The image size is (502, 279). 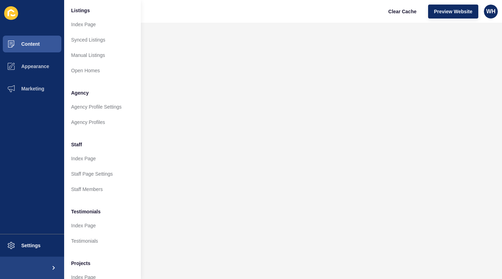 What do you see at coordinates (453, 12) in the screenshot?
I see `button: Preview Website` at bounding box center [453, 12].